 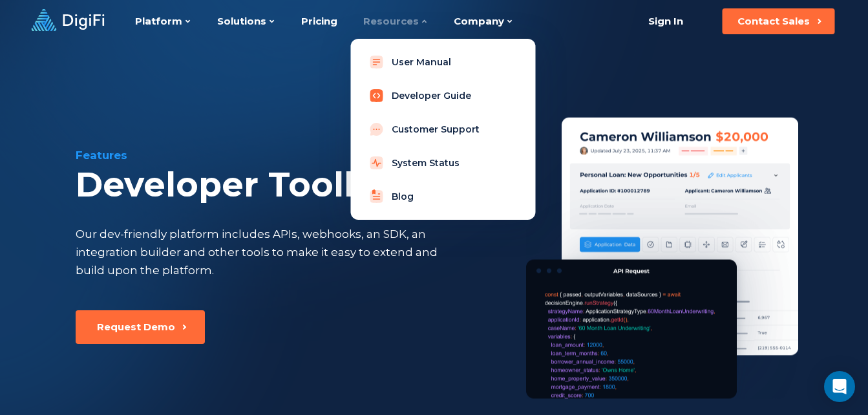 I want to click on div: Our dev-friendly platform includes APIs, webhooks, an SDK, an integration builder and other tools..., so click(x=259, y=252).